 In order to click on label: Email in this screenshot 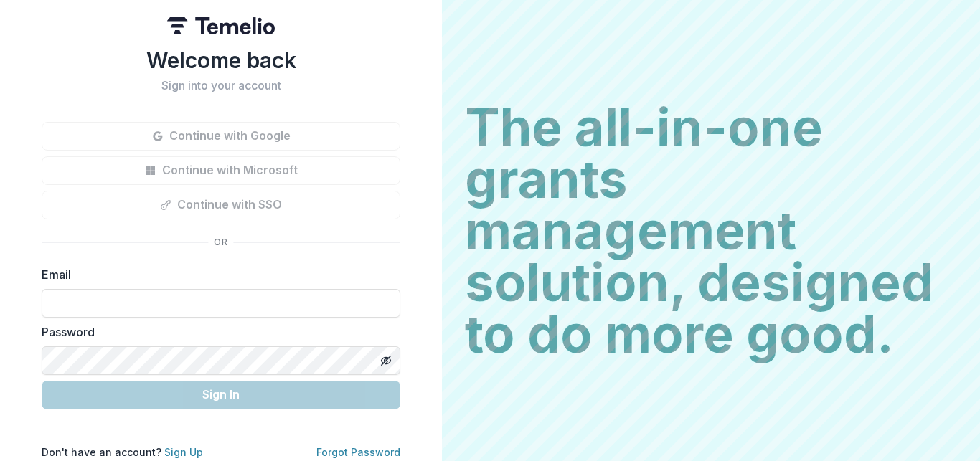, I will do `click(216, 275)`.